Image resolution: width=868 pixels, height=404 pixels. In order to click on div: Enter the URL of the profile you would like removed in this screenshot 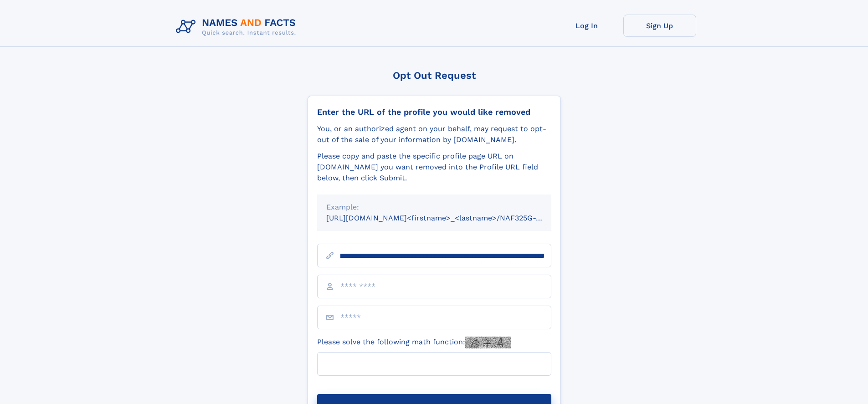, I will do `click(434, 112)`.